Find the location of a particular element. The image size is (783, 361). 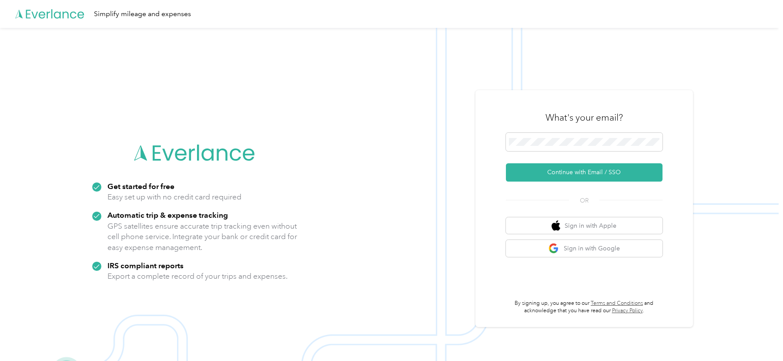

div: Simplify mileage and expenses is located at coordinates (142, 14).